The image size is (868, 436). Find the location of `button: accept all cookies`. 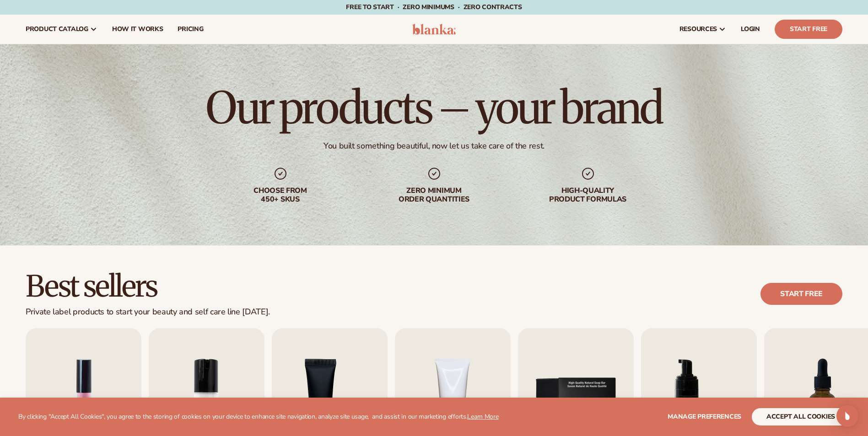

button: accept all cookies is located at coordinates (801, 417).